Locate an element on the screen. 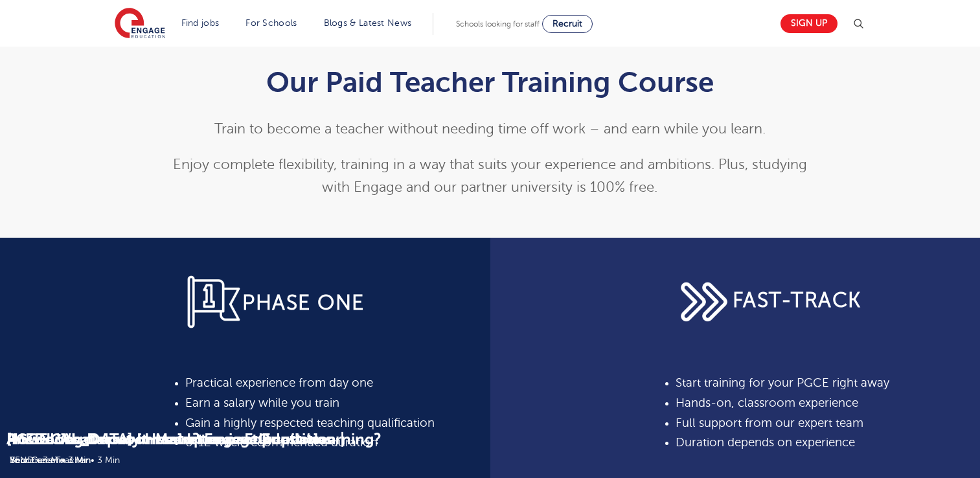 Image resolution: width=980 pixels, height=478 pixels. span: Schools looking for staff is located at coordinates (497, 24).